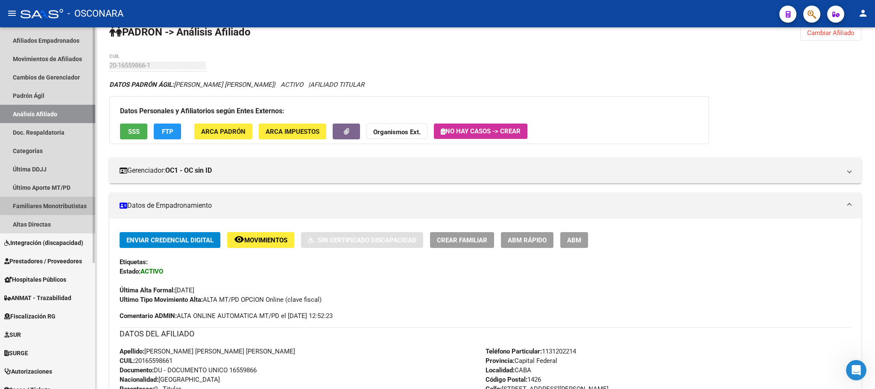 This screenshot has width=875, height=389. Describe the element at coordinates (43, 261) in the screenshot. I see `span: Prestadores / Proveedores` at that location.